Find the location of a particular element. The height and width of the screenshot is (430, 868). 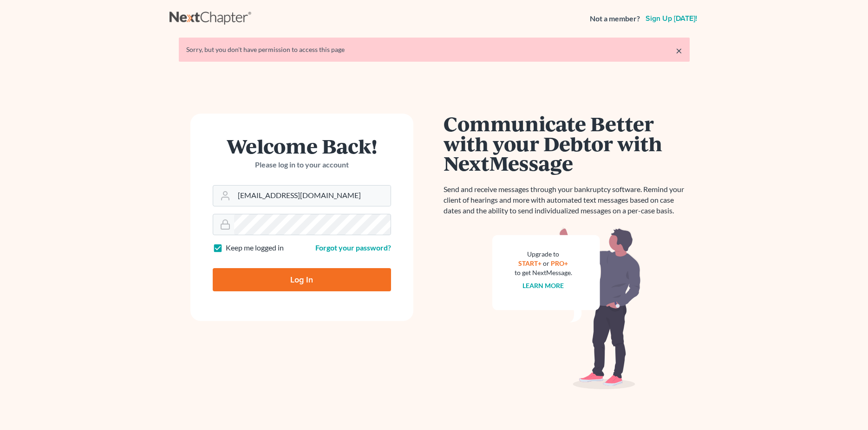

a: START+ is located at coordinates (530, 263).